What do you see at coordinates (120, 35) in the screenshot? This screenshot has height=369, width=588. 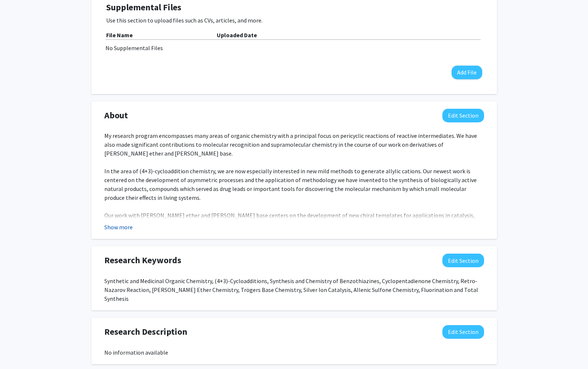 I see `b: File Name` at bounding box center [120, 35].